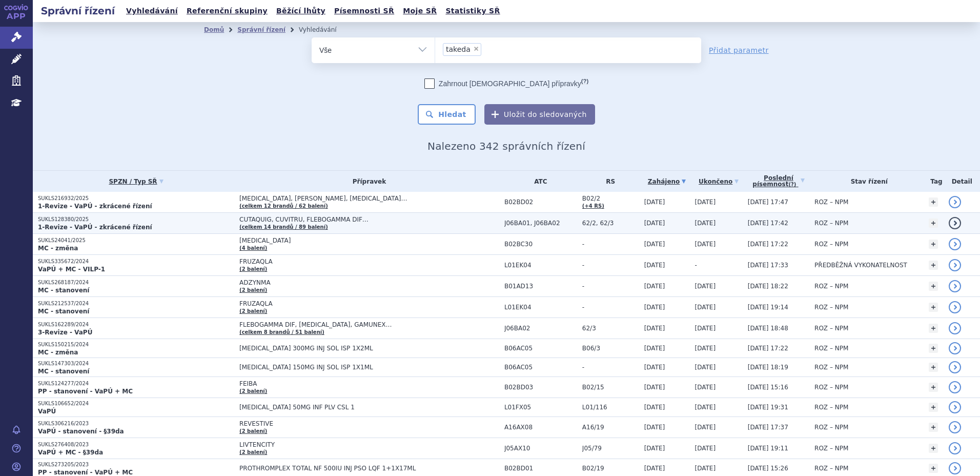 Image resolution: width=980 pixels, height=476 pixels. I want to click on span: B02/2, so click(611, 198).